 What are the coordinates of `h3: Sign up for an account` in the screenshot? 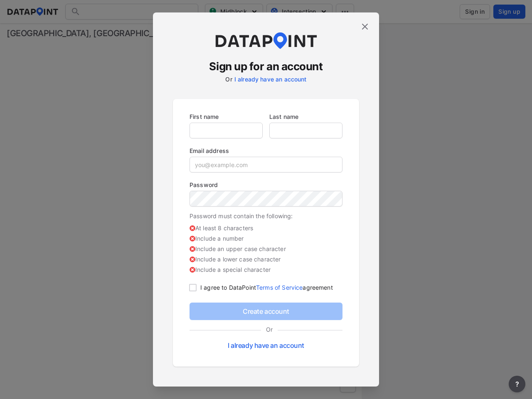 It's located at (266, 67).